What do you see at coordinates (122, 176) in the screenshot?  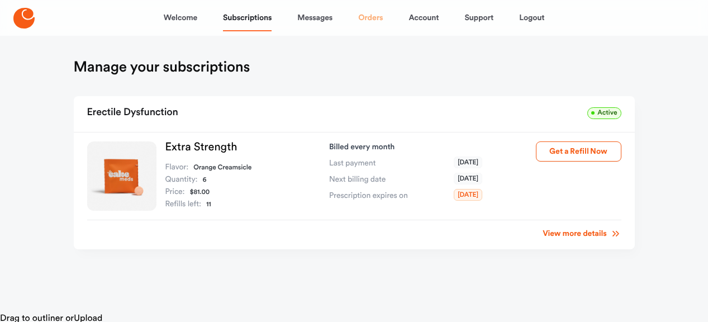 I see `img: Extra Strength` at bounding box center [122, 176].